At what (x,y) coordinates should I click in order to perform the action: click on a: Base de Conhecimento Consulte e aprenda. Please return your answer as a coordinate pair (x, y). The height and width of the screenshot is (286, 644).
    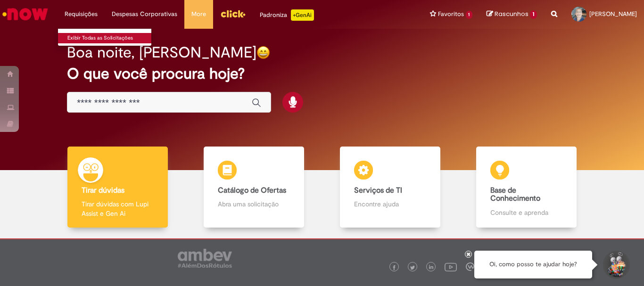
    Looking at the image, I should click on (526, 187).